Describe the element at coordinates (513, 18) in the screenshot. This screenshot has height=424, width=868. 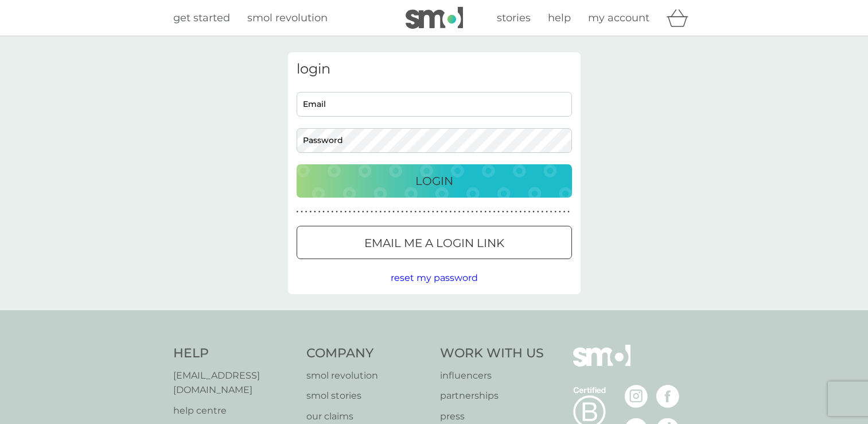
I see `a: stories` at that location.